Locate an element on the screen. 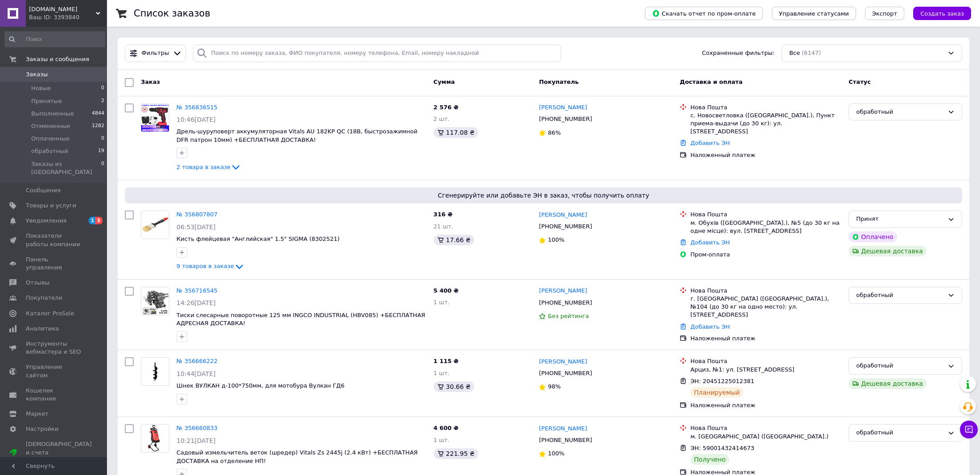 This screenshot has height=475, width=980. span: Заказы и сообщения is located at coordinates (58, 60).